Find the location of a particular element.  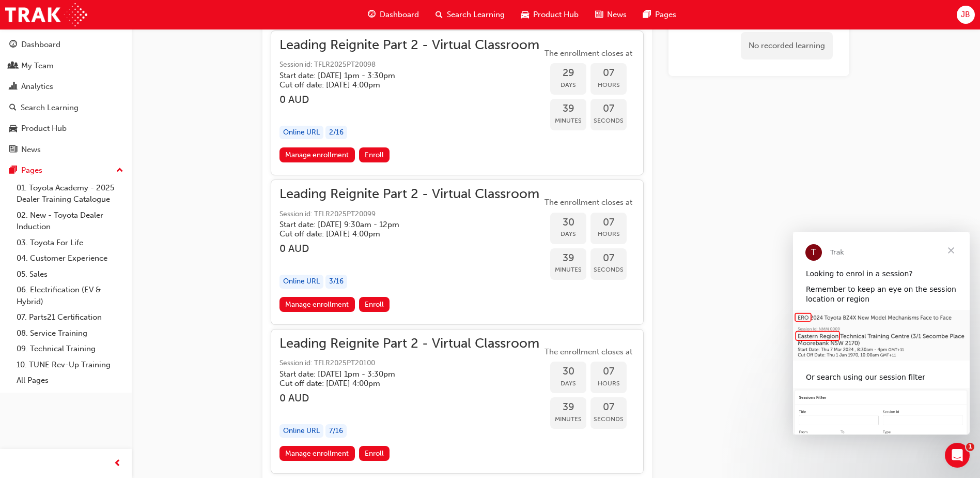

span: prev-icon is located at coordinates (117, 463).